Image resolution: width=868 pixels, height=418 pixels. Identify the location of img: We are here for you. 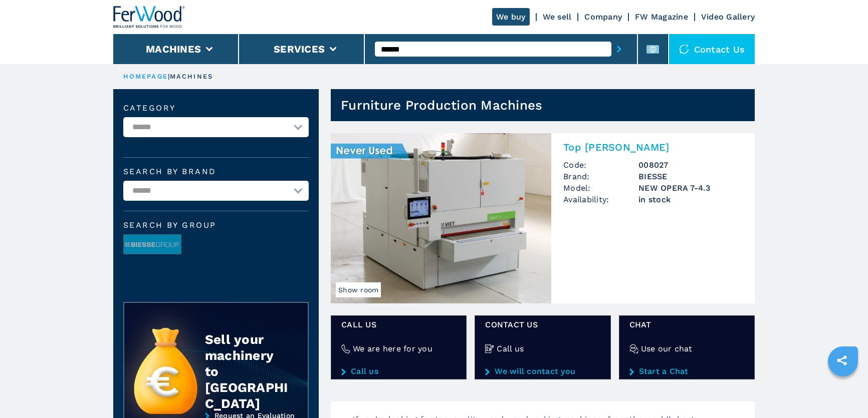
(346, 349).